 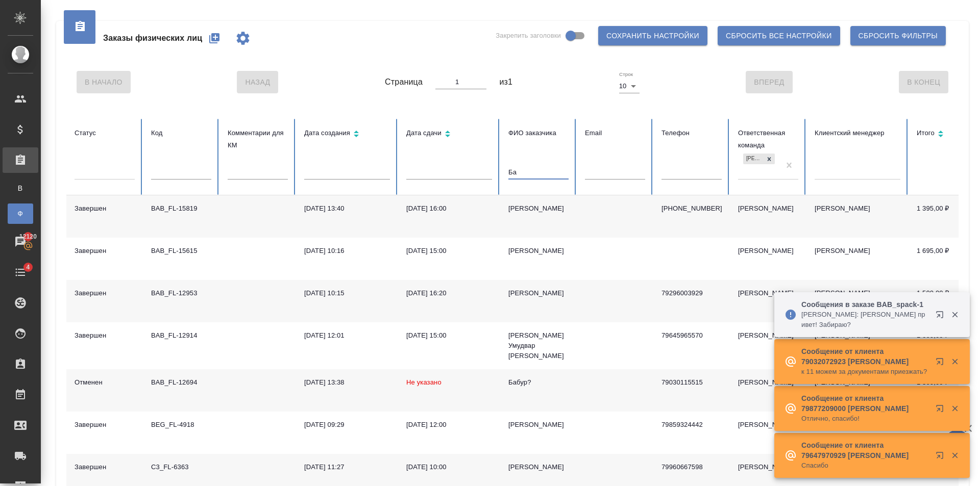 I want to click on span: из 1, so click(x=506, y=82).